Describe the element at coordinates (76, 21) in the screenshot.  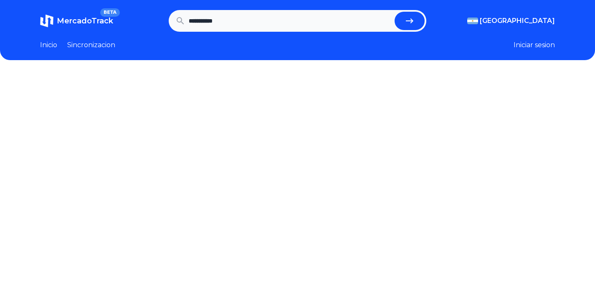
I see `a: MercadoTrackBETA` at that location.